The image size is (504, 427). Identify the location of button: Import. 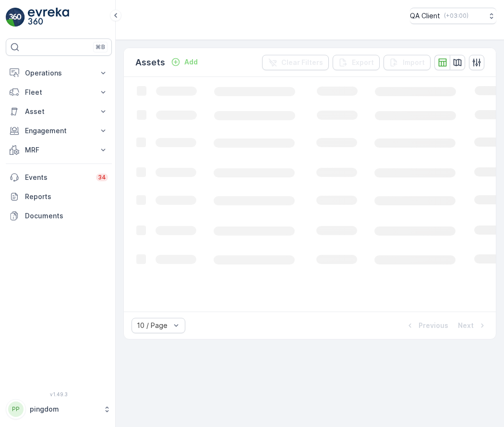
(407, 63).